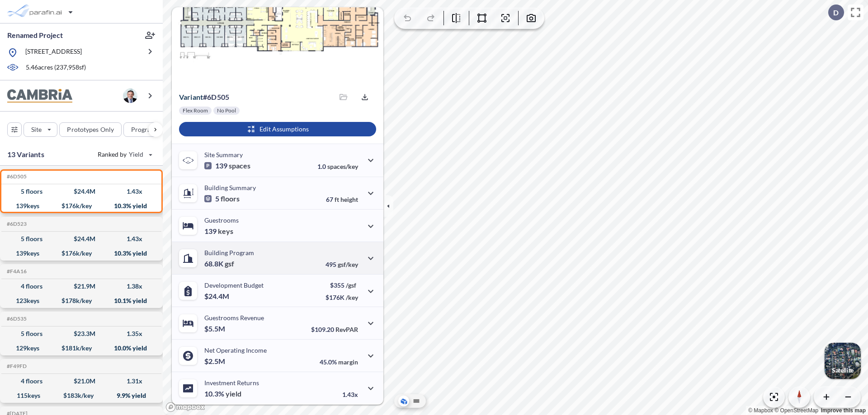 This screenshot has height=415, width=868. I want to click on p: Program, so click(144, 129).